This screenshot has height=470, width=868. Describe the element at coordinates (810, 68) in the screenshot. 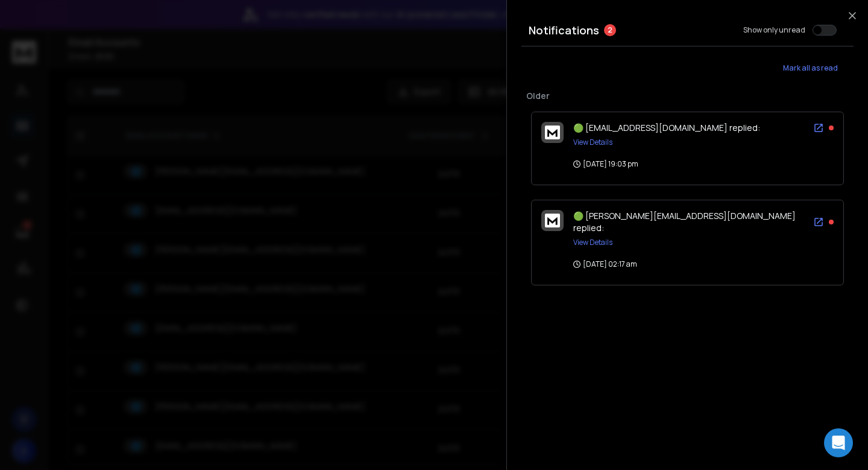

I see `button: Mark all as read` at that location.